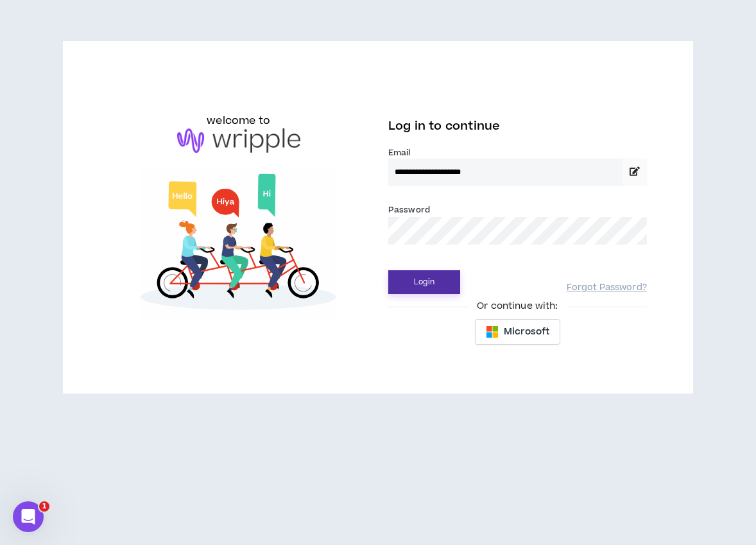 This screenshot has width=756, height=545. What do you see at coordinates (607, 288) in the screenshot?
I see `a: Forgot Password?` at bounding box center [607, 288].